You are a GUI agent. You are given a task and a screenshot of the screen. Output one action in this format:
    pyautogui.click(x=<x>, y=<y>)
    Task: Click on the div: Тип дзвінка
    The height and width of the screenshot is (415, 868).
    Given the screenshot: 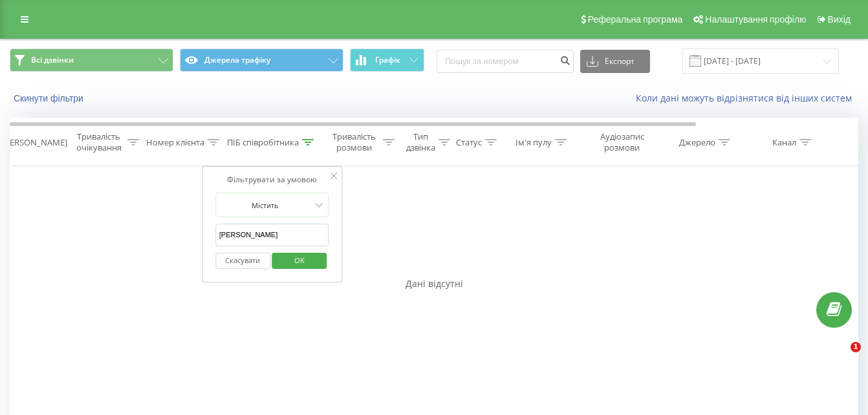 What is the action you would take?
    pyautogui.click(x=420, y=143)
    